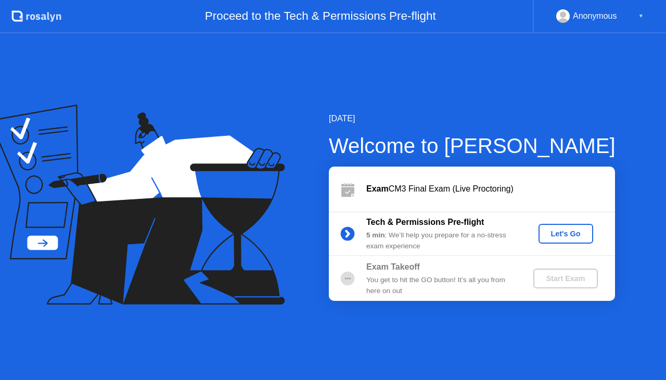  Describe the element at coordinates (491, 189) in the screenshot. I see `div: CM3 Final Exam (Live Proctoring)` at that location.